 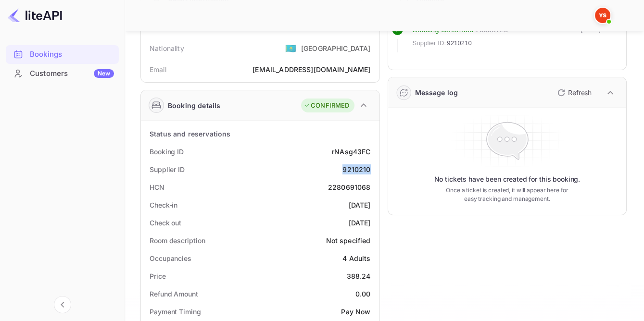 What do you see at coordinates (157, 187) in the screenshot?
I see `div: HCN` at bounding box center [157, 187].